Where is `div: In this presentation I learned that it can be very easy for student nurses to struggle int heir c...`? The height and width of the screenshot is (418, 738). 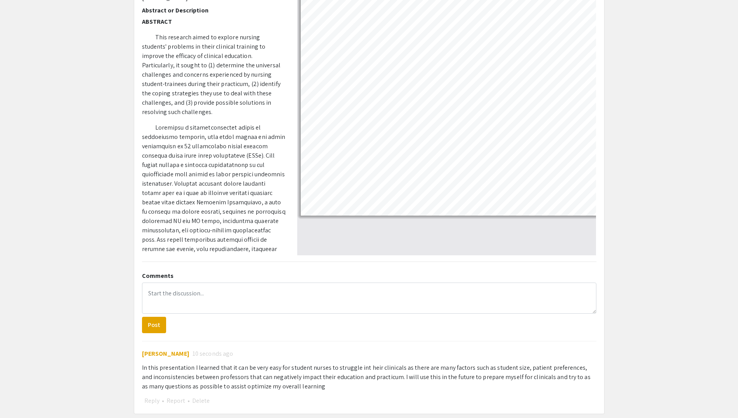 div: In this presentation I learned that it can be very easy for student nurses to struggle int heir c... is located at coordinates (369, 377).